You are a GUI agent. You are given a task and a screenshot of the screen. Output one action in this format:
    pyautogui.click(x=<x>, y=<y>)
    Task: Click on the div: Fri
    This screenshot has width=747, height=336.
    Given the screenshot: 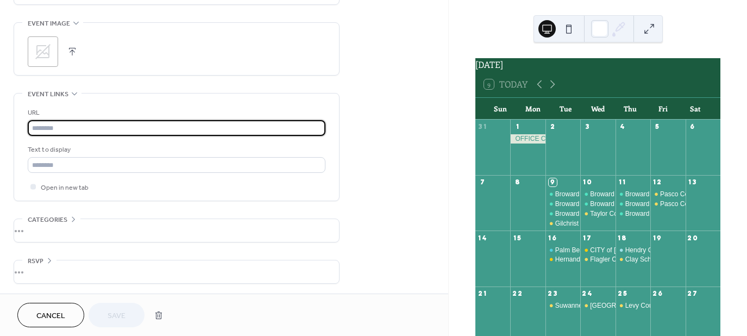 What is the action you would take?
    pyautogui.click(x=663, y=109)
    